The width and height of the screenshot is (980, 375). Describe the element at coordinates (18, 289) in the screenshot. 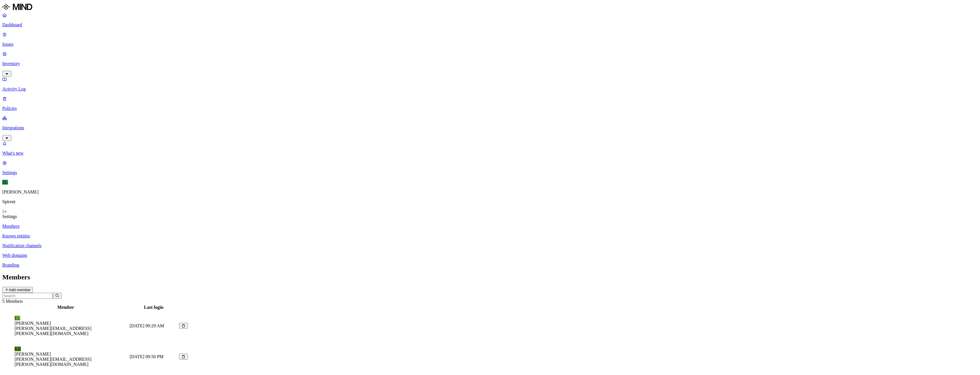

I see `button: Add member` at that location.